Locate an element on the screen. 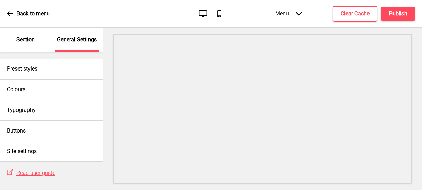 The width and height of the screenshot is (422, 190). h4: Buttons is located at coordinates (16, 131).